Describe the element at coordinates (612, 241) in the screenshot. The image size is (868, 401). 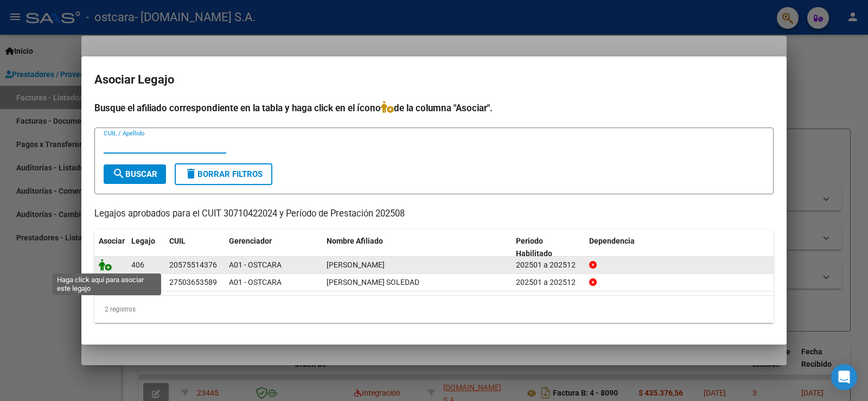
I see `span: Dependencia` at that location.